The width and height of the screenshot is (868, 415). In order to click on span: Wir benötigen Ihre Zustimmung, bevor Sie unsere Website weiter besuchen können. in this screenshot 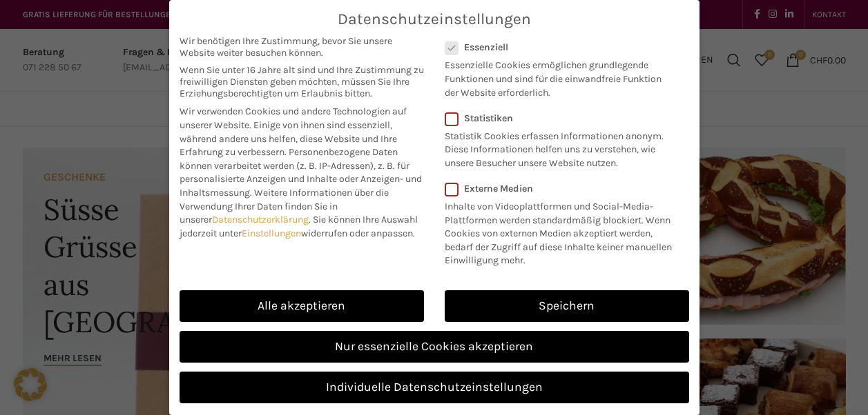, I will do `click(301, 47)`.